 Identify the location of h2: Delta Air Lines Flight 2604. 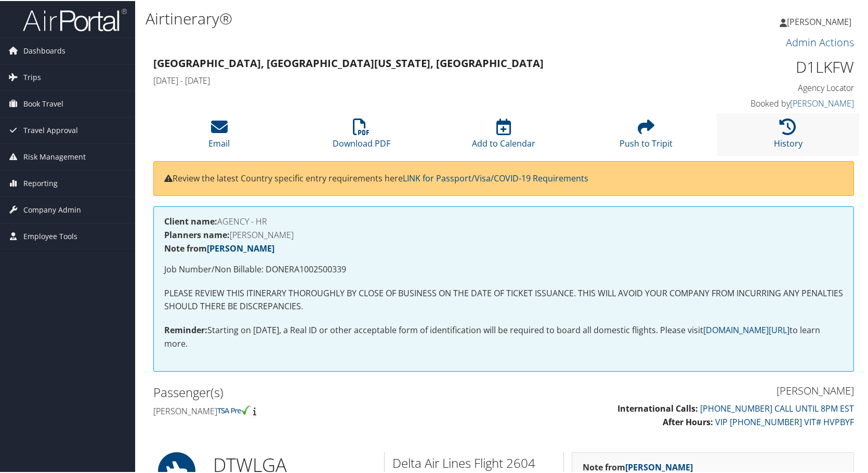
(474, 462).